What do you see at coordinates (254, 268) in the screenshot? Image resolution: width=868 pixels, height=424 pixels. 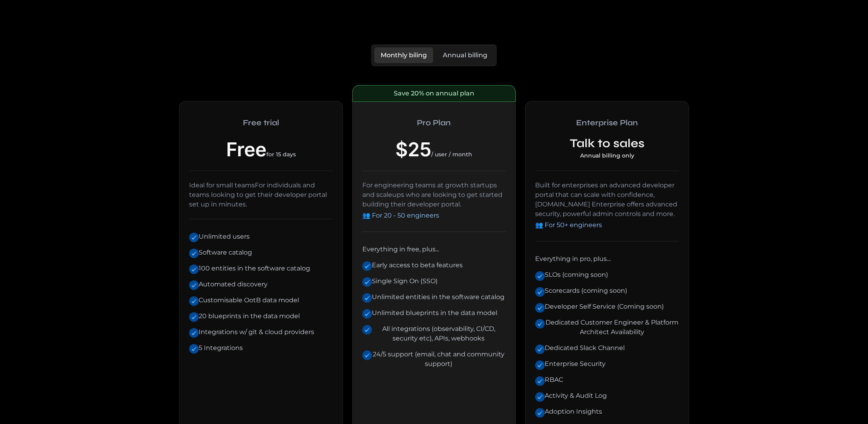 I see `div: 100 entities in the software catalog` at bounding box center [254, 268].